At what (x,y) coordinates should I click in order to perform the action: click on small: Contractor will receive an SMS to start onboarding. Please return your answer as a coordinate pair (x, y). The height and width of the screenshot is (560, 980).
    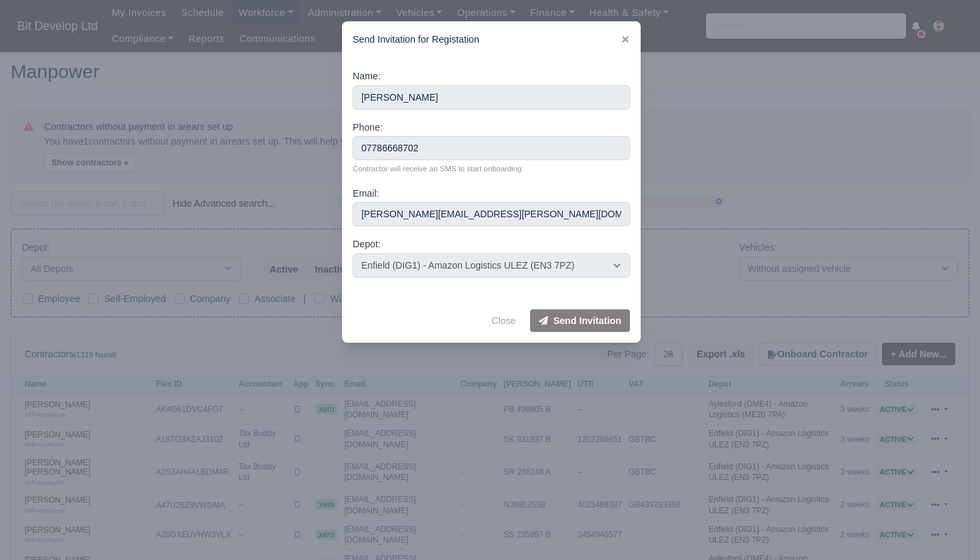
    Looking at the image, I should click on (491, 169).